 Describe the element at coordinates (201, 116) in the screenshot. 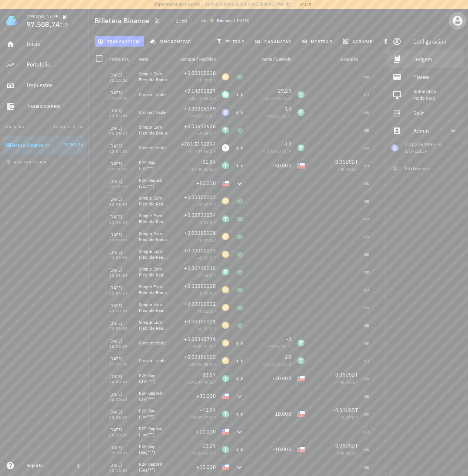

I see `span: 9753,05` at that location.